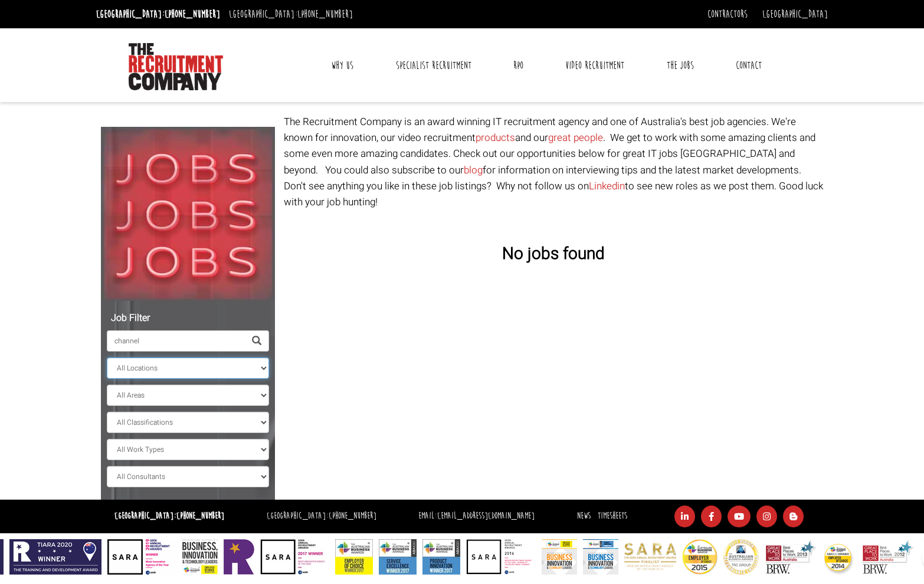 This screenshot has width=924, height=584. What do you see at coordinates (727, 14) in the screenshot?
I see `a: Contractors` at bounding box center [727, 14].